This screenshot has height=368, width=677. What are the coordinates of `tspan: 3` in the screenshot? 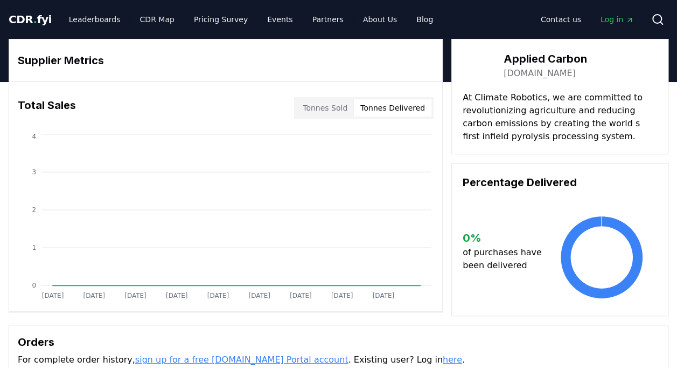 It's located at (34, 172).